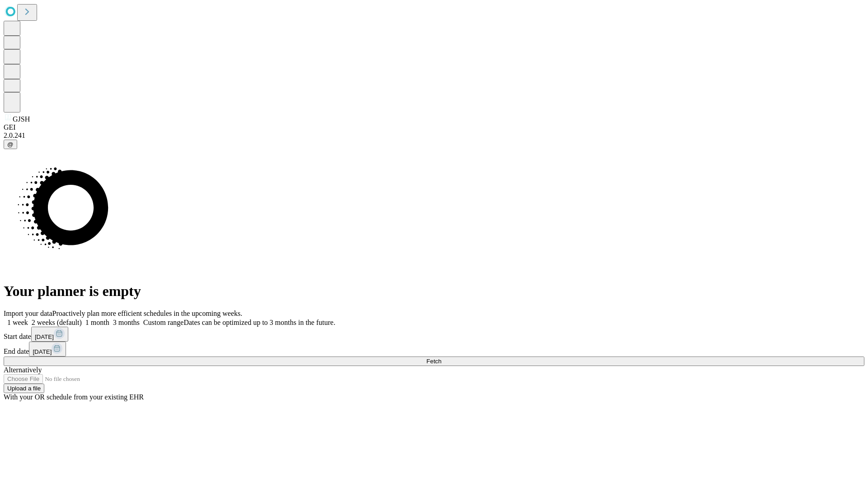 This screenshot has height=488, width=868. What do you see at coordinates (18, 323) in the screenshot?
I see `span: 1 week` at bounding box center [18, 323].